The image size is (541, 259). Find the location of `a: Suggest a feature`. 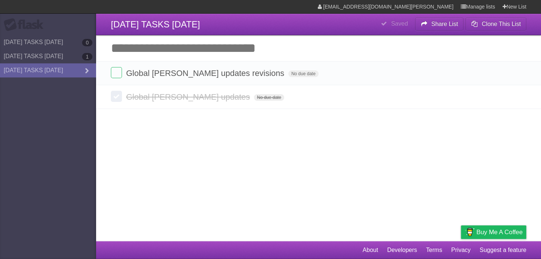

a: Suggest a feature is located at coordinates (503, 250).